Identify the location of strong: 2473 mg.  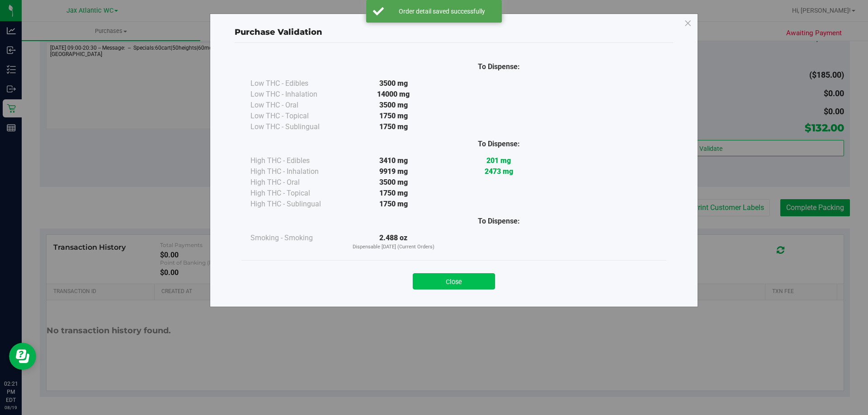
(499, 171).